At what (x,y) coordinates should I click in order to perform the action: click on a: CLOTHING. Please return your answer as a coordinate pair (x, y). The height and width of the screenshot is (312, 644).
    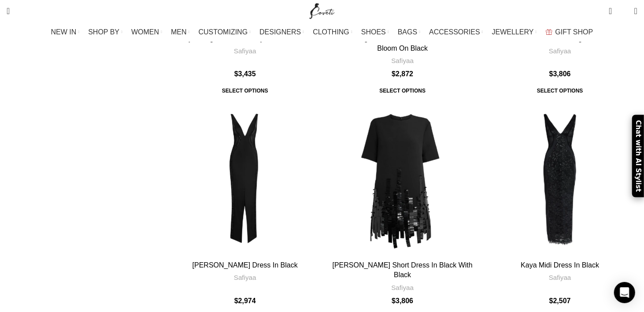
    Looking at the image, I should click on (332, 32).